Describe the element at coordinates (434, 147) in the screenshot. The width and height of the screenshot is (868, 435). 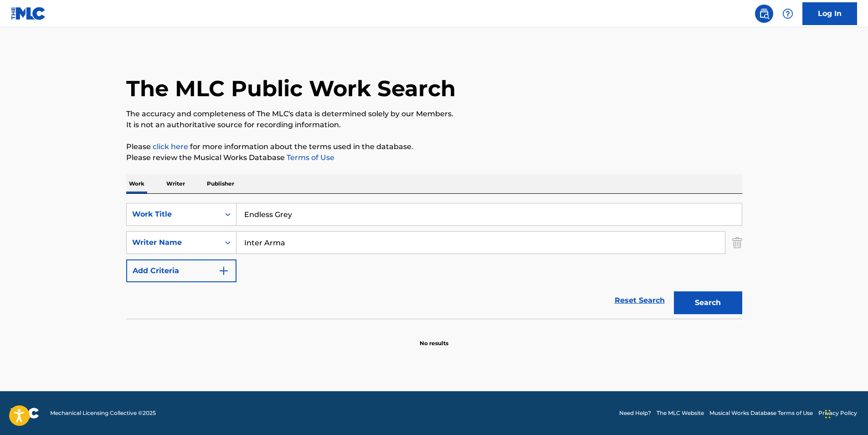
I see `p: Please for more information about the terms used in the database.` at that location.